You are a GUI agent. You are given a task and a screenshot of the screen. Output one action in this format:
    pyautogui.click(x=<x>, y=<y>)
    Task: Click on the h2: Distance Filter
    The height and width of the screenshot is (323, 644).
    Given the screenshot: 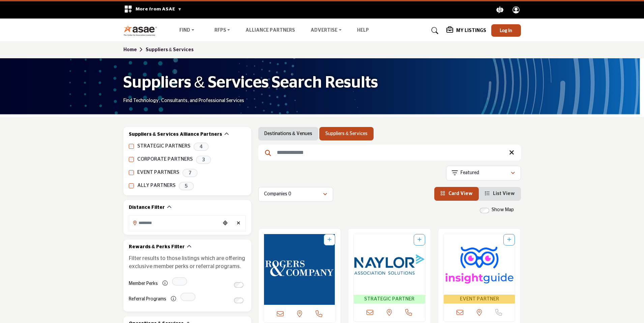 What is the action you would take?
    pyautogui.click(x=147, y=208)
    